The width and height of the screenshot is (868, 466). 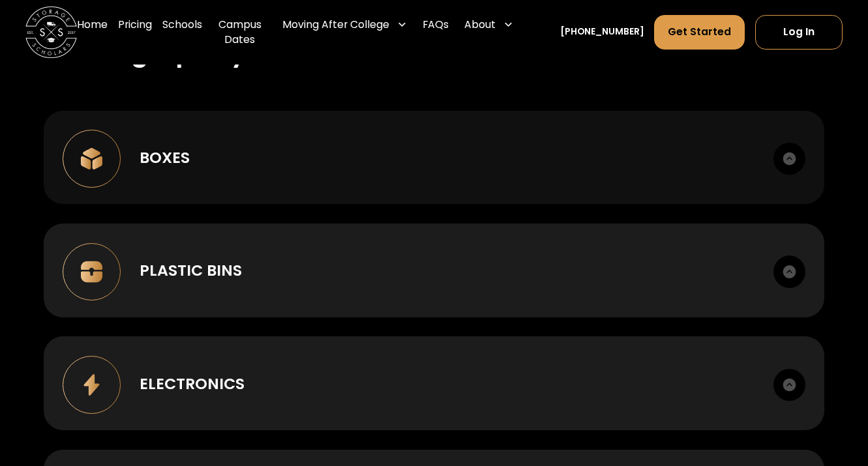 What do you see at coordinates (51, 32) in the screenshot?
I see `img: Storage Scholars main logo` at bounding box center [51, 32].